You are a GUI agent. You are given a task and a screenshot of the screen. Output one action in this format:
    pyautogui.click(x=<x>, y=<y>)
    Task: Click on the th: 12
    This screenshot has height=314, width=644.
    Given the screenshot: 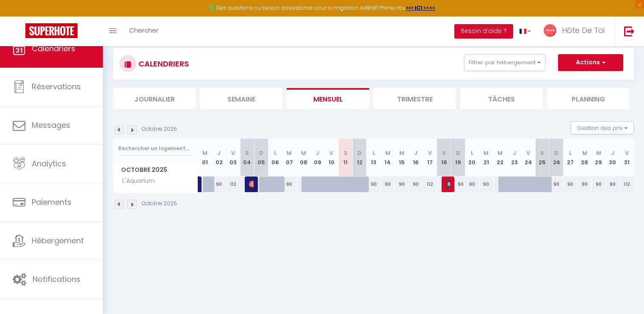 What is the action you would take?
    pyautogui.click(x=359, y=157)
    